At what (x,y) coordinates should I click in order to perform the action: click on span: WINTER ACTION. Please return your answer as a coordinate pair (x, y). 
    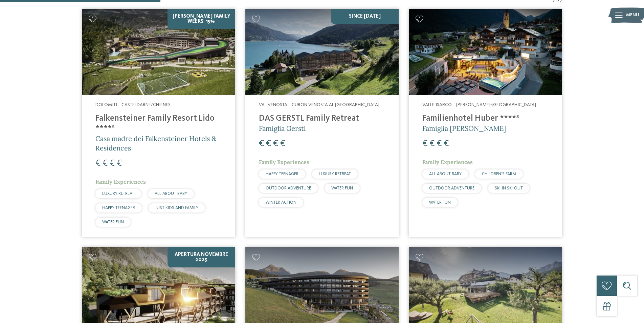
    Looking at the image, I should click on (281, 203).